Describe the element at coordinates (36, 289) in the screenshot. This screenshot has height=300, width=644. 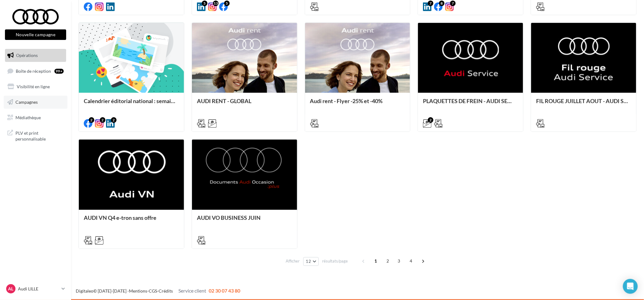
I see `a: AL Audi LILLE` at that location.